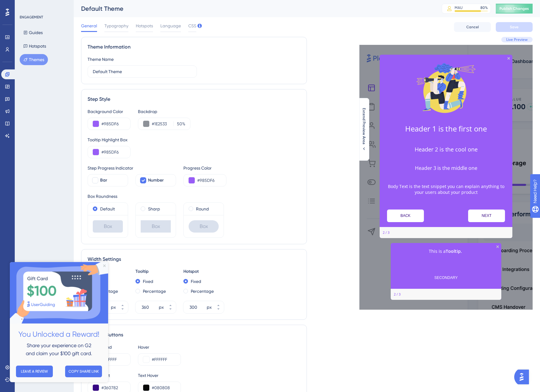  What do you see at coordinates (73, 109) in the screenshot?
I see `button: COPY SHARE LINK` at bounding box center [73, 109].